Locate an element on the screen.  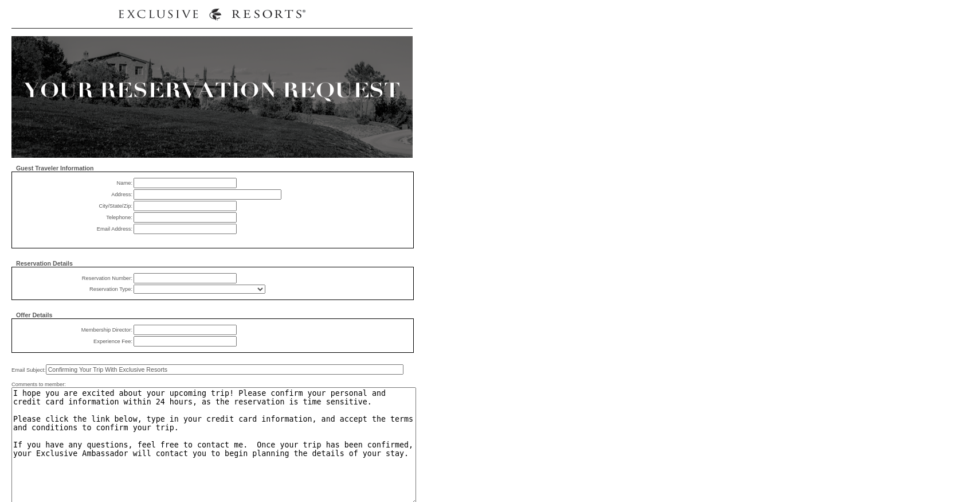
td: Experience Fee: is located at coordinates (75, 342).